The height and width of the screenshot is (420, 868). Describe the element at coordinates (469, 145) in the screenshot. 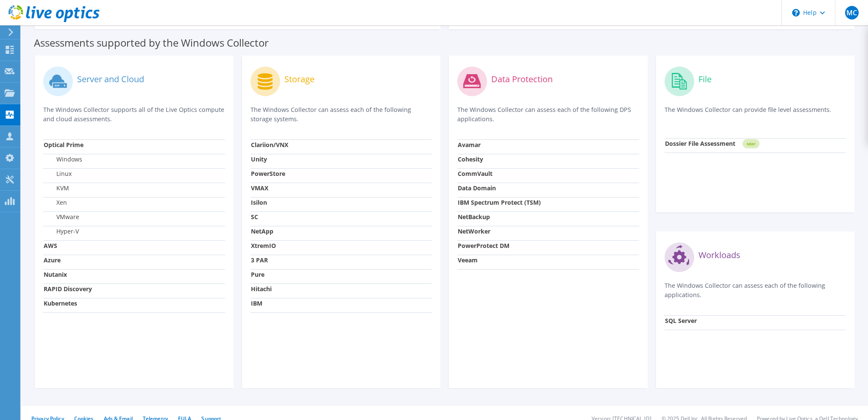

I see `strong: Avamar` at that location.